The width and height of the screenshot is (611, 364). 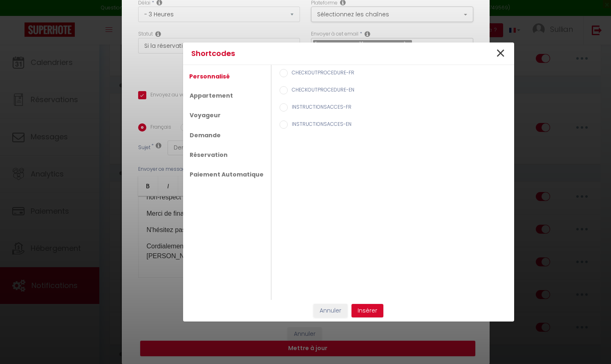 I want to click on button: Close, so click(x=500, y=53).